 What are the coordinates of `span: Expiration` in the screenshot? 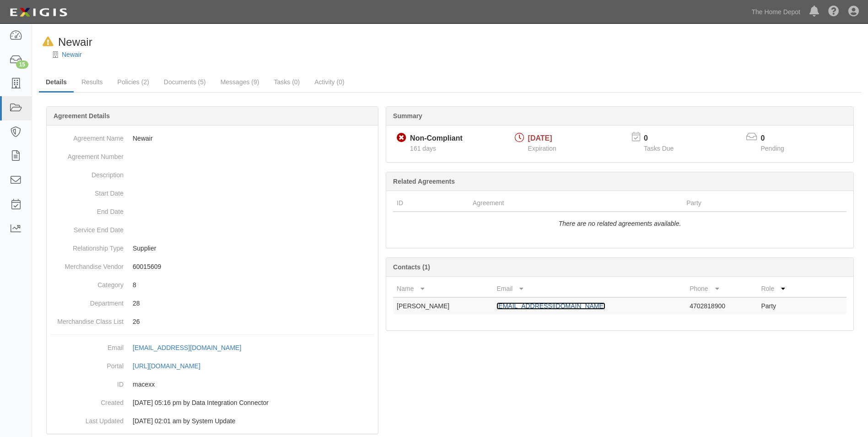 It's located at (542, 148).